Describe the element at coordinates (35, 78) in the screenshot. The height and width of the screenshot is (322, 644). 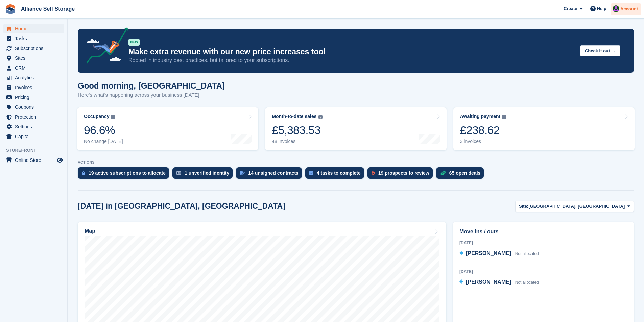
I see `span: Analytics` at that location.